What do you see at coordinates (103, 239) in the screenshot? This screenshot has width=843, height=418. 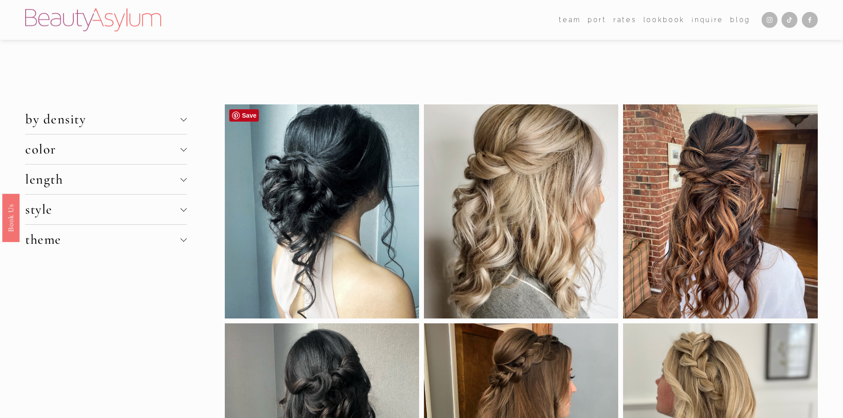 I see `span: theme` at bounding box center [103, 239].